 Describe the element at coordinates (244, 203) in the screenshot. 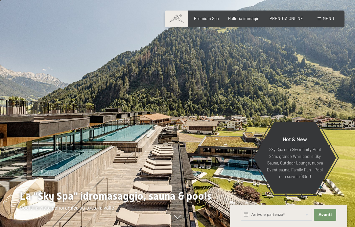

I see `span: Richiesta express` at that location.